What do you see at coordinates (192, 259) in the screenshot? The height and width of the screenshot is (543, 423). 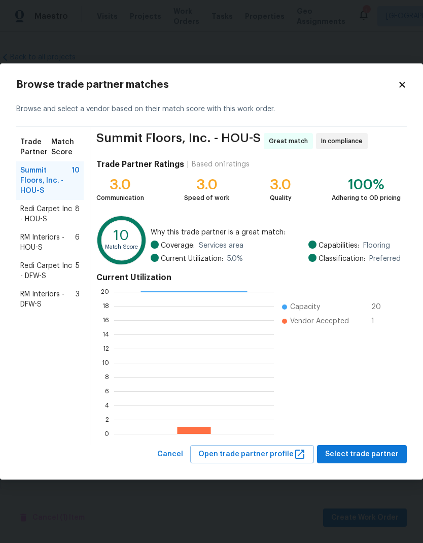 I see `span: Current Utilization:` at bounding box center [192, 259].